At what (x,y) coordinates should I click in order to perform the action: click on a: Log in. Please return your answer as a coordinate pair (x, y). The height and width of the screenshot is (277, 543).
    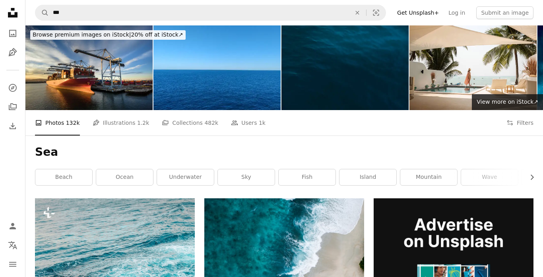
    Looking at the image, I should click on (457, 13).